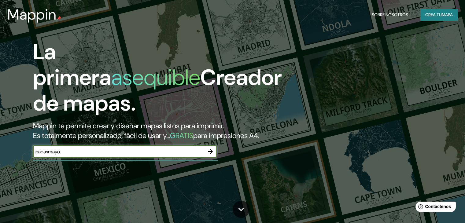  I want to click on img: pin de mapeo, so click(59, 18).